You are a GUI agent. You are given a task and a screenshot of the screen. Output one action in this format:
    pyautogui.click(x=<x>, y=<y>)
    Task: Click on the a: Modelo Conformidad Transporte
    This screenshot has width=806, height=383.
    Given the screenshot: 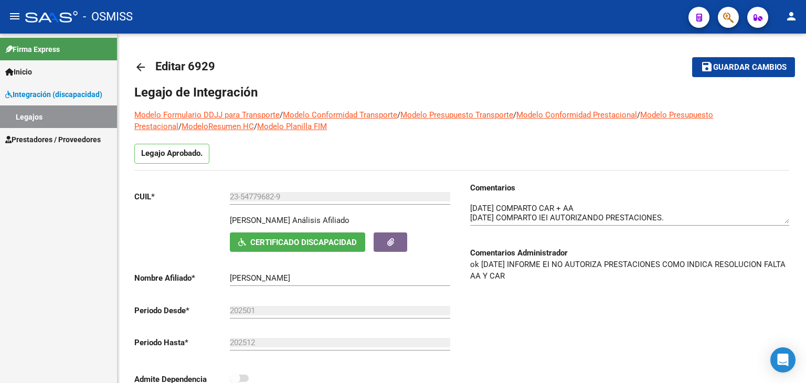 What is the action you would take?
    pyautogui.click(x=340, y=115)
    